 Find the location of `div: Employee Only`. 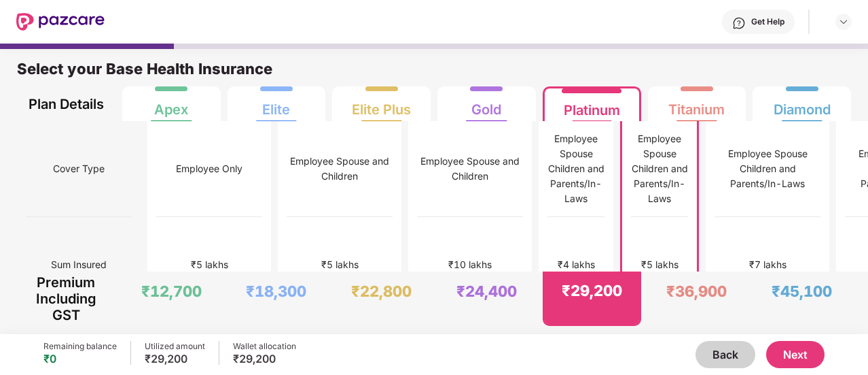

div: Employee Only is located at coordinates (210, 168).